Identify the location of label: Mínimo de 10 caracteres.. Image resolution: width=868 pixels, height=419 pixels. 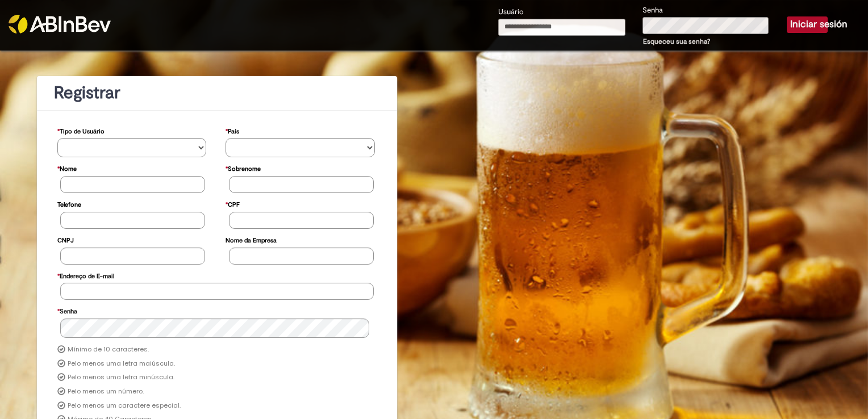
(108, 350).